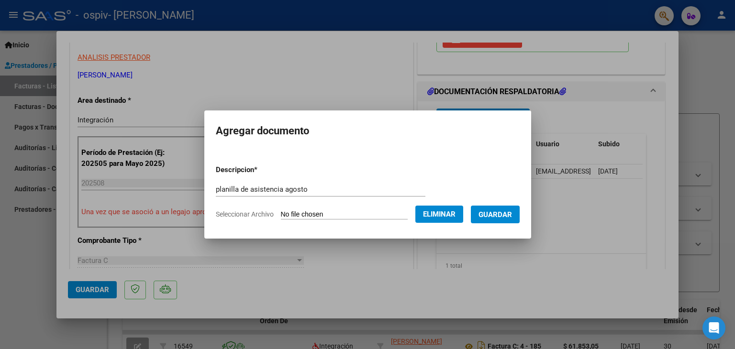  I want to click on div: Open Intercom Messenger, so click(714, 328).